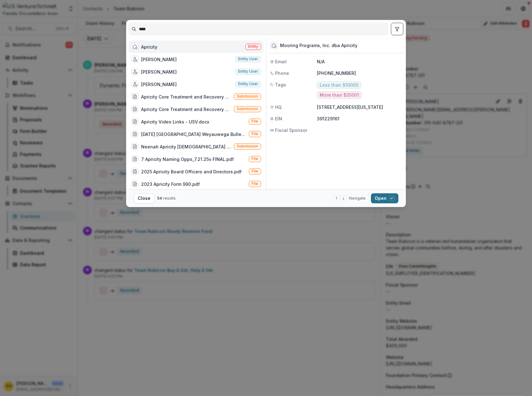 The image size is (532, 396). Describe the element at coordinates (359, 119) in the screenshot. I see `p: 391229161` at that location.